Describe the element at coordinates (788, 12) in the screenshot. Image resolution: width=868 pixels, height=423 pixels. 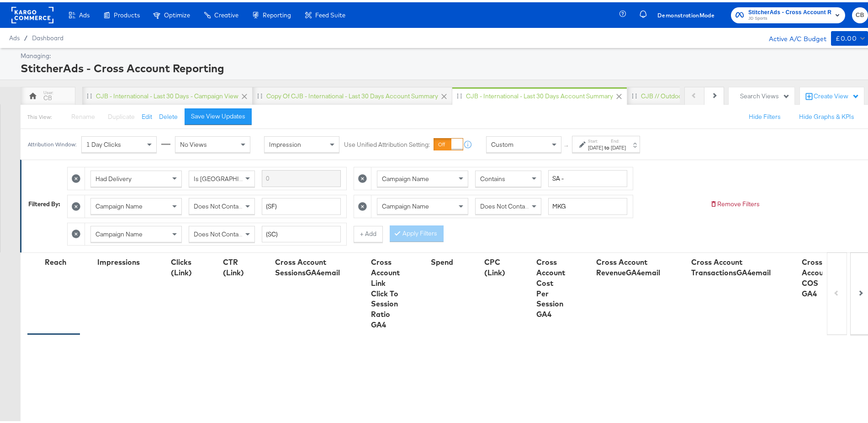
I see `button: StitcherAds - Cross Account ReportingJD Sports` at that location.